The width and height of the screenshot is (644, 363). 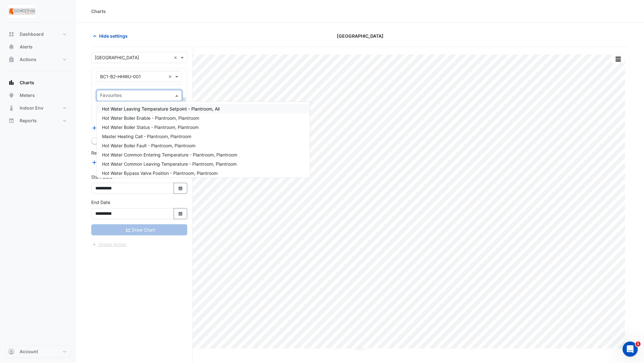 I want to click on span: Actions, so click(x=28, y=60).